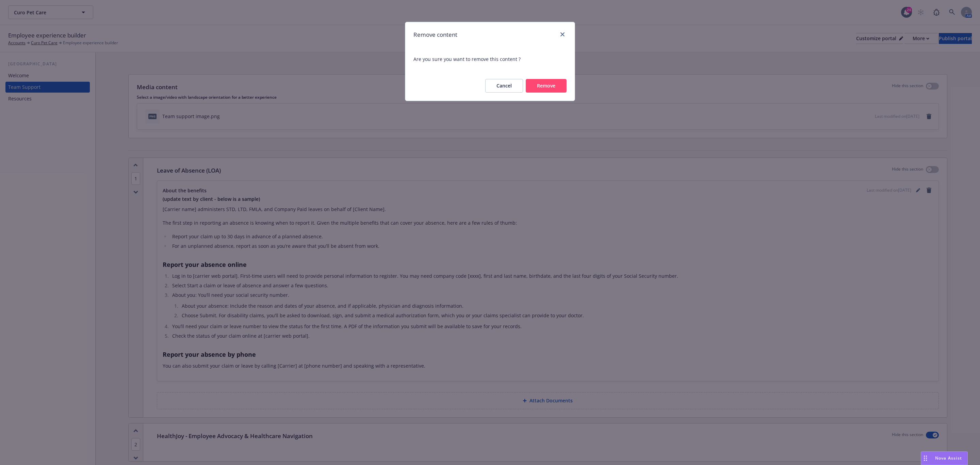 This screenshot has height=465, width=980. I want to click on button: Nova Assist, so click(944, 458).